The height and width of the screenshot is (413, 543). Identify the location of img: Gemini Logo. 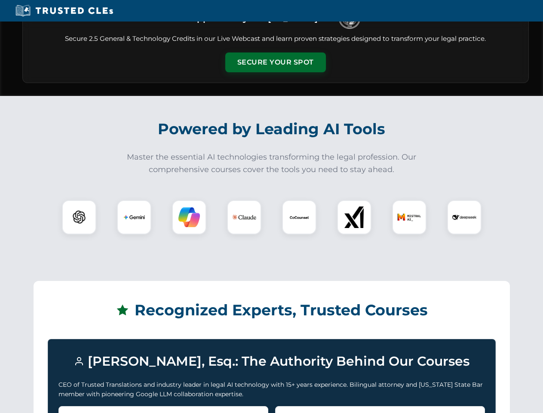
(134, 217).